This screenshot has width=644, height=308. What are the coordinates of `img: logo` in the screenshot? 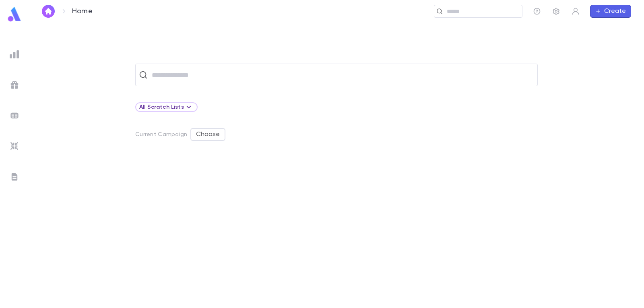 It's located at (15, 14).